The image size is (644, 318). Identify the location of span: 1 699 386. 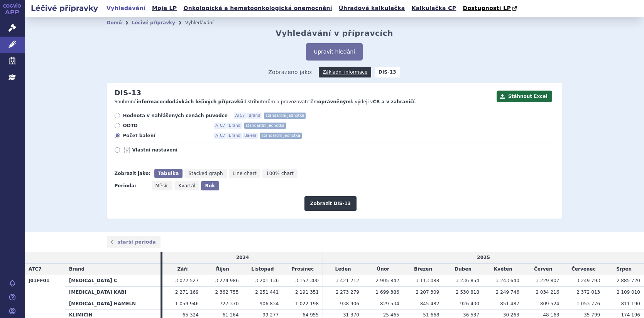
(387, 292).